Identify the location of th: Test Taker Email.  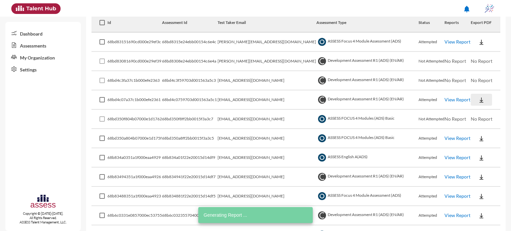
(267, 23).